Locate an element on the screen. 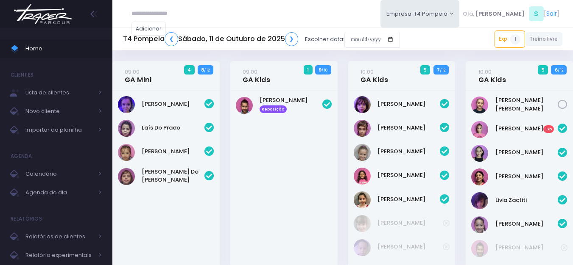  strong: 6 is located at coordinates (556, 70).